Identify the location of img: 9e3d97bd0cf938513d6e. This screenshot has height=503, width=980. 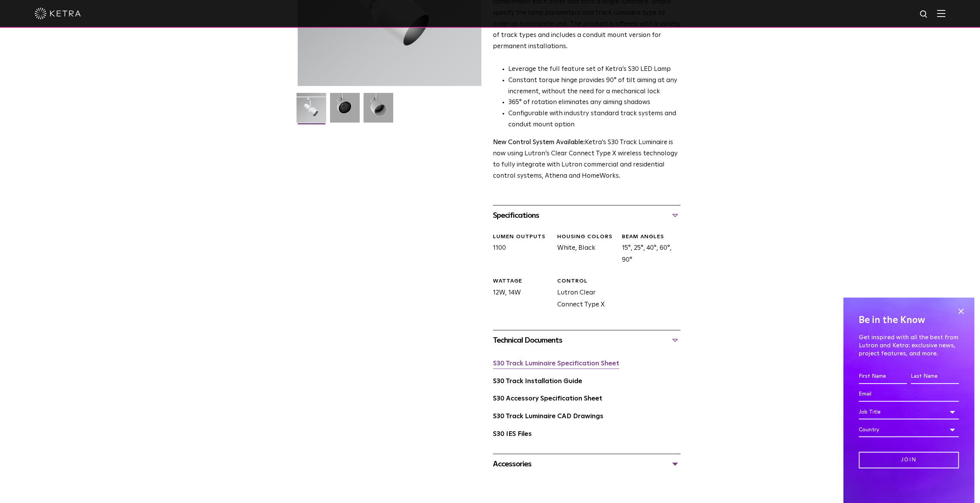
(379, 111).